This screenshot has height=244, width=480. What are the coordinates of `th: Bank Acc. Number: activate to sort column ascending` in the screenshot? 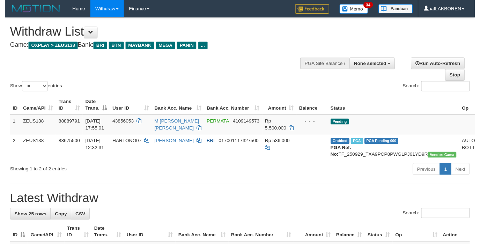 It's located at (233, 107).